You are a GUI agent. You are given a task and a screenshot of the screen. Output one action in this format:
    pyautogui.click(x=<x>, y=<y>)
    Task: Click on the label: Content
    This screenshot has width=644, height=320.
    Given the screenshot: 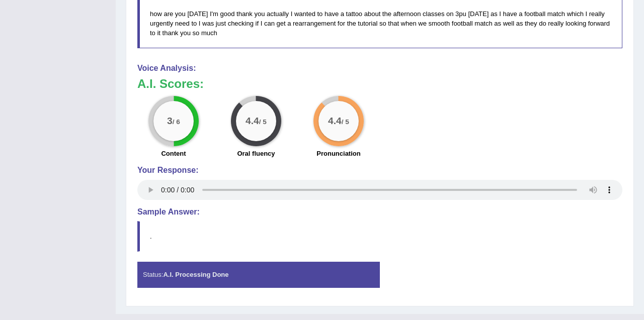 What is the action you would take?
    pyautogui.click(x=173, y=153)
    